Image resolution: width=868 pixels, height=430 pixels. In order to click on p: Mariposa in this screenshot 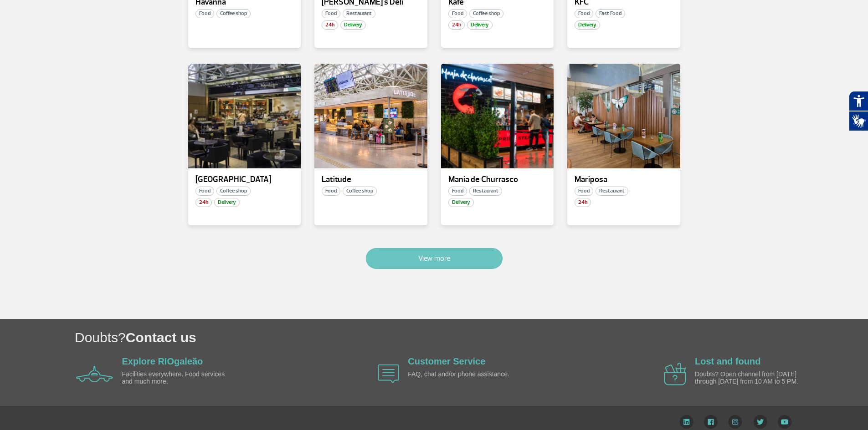, I will do `click(624, 180)`.